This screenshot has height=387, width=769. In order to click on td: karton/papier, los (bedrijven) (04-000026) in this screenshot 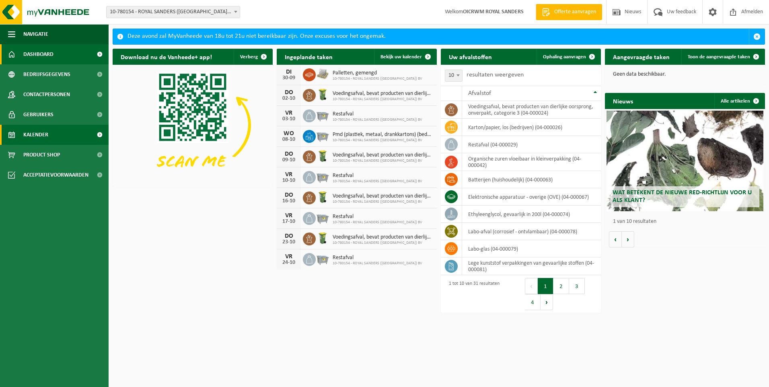, I will do `click(531, 127)`.